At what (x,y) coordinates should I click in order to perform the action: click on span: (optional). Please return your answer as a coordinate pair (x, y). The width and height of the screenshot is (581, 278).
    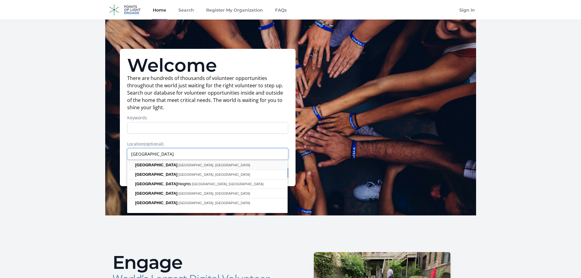
    Looking at the image, I should click on (154, 144).